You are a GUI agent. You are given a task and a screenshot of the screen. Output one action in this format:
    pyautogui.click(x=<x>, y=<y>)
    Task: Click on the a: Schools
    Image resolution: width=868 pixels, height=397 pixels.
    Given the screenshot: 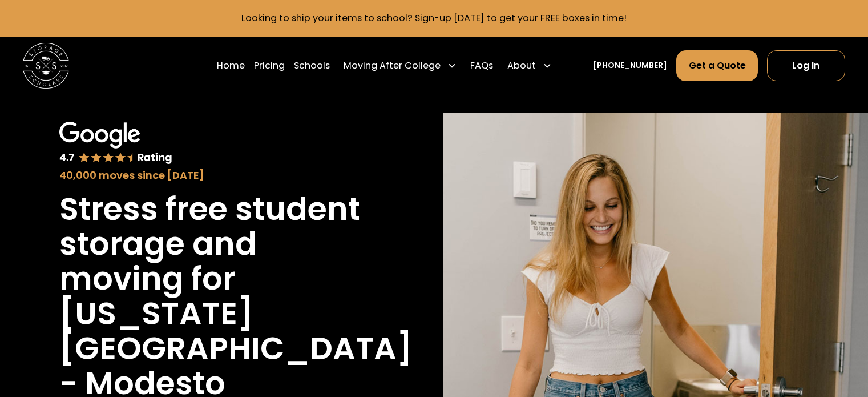 What is the action you would take?
    pyautogui.click(x=312, y=66)
    